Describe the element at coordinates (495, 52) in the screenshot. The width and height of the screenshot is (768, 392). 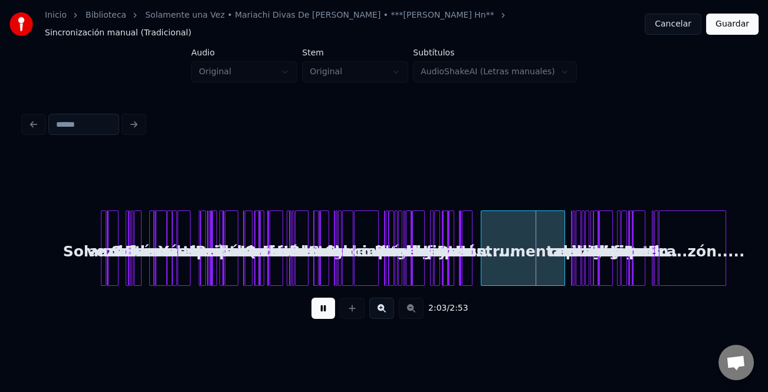
I see `label: Subtítulos` at that location.